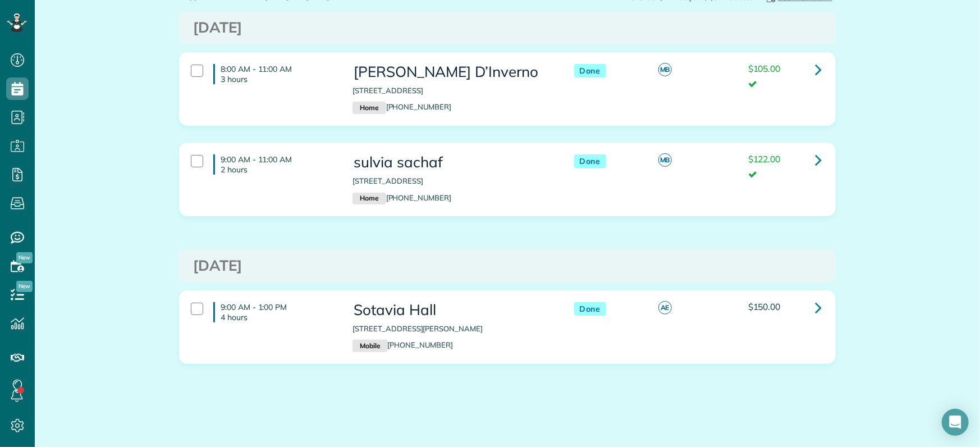  What do you see at coordinates (278, 317) in the screenshot?
I see `p: 4 hours` at bounding box center [278, 317].